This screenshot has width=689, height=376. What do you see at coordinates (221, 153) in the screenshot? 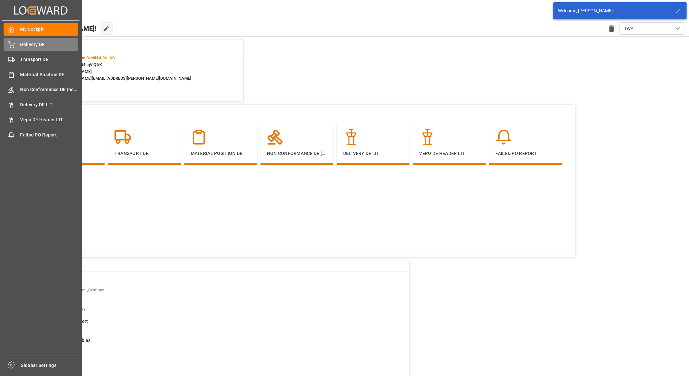
I see `p: Material Position DE` at bounding box center [221, 153].